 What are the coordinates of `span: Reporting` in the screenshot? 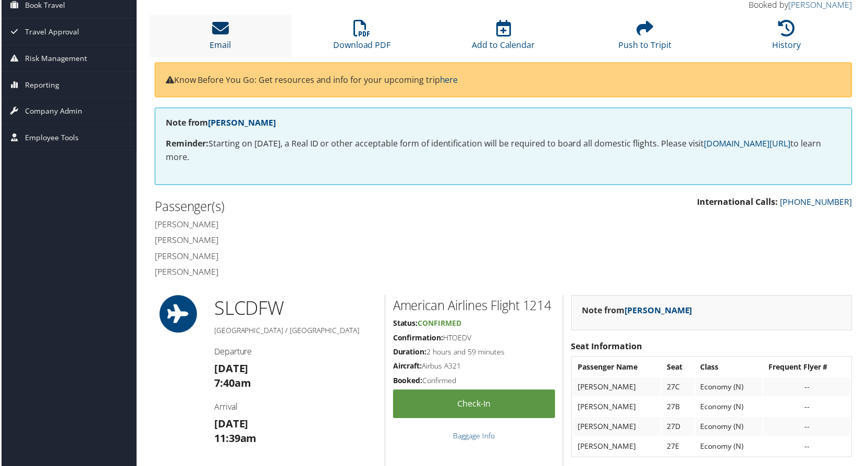 It's located at (41, 85).